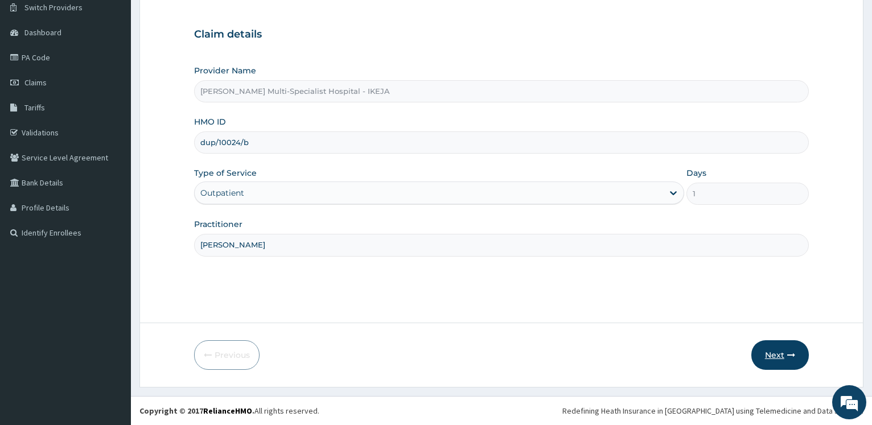 This screenshot has width=872, height=425. What do you see at coordinates (696, 173) in the screenshot?
I see `label: Days` at bounding box center [696, 173].